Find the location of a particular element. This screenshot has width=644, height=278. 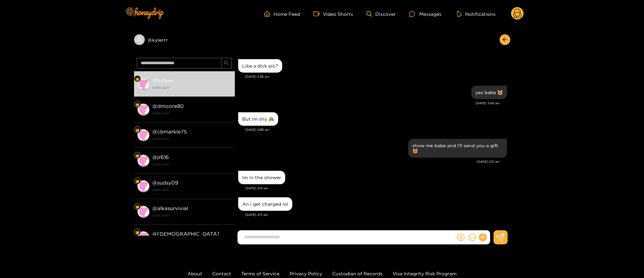

a: Video Shorts is located at coordinates (333, 14).